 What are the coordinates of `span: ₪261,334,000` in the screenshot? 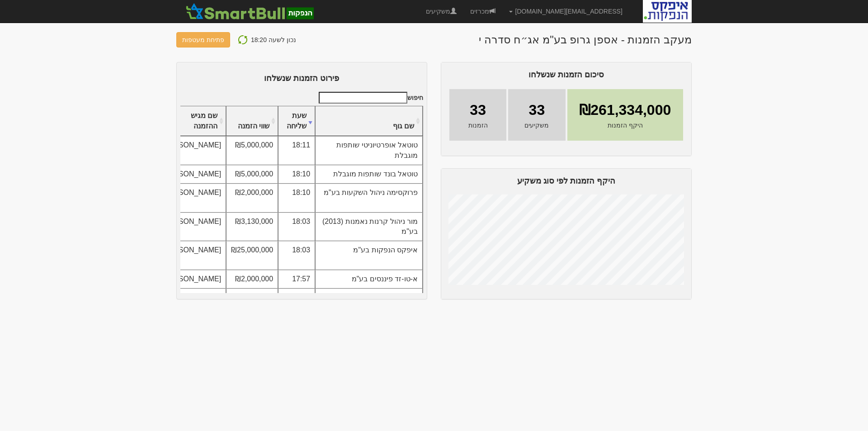 It's located at (625, 110).